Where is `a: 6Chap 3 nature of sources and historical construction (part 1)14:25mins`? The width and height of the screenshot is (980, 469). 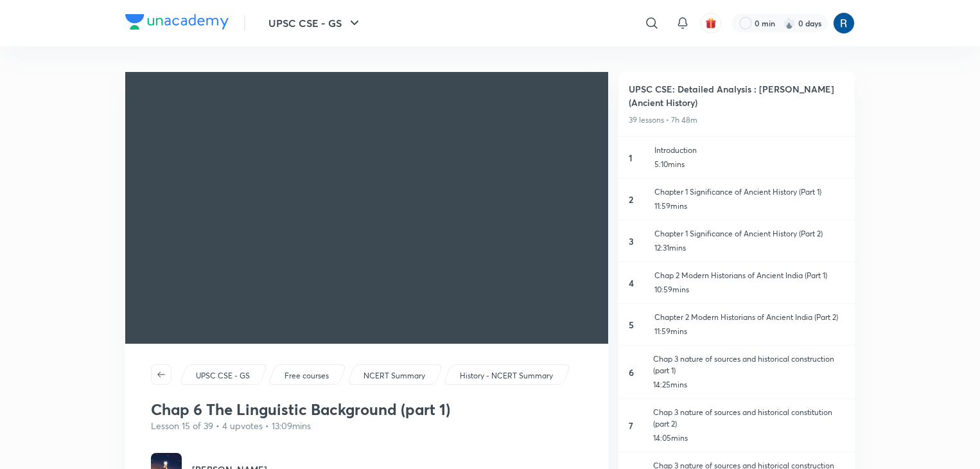 a: 6Chap 3 nature of sources and historical construction (part 1)14:25mins is located at coordinates (737, 372).